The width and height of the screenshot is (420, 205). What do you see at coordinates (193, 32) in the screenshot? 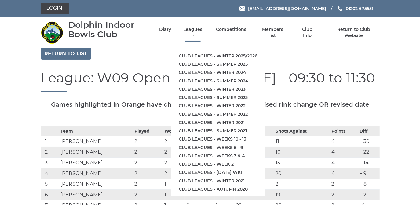
I see `a: Leagues` at bounding box center [193, 32].